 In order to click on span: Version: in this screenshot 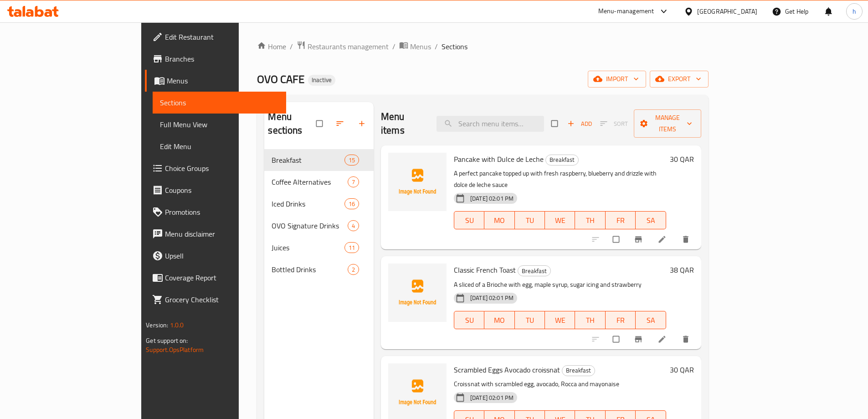, I will do `click(156, 325)`.